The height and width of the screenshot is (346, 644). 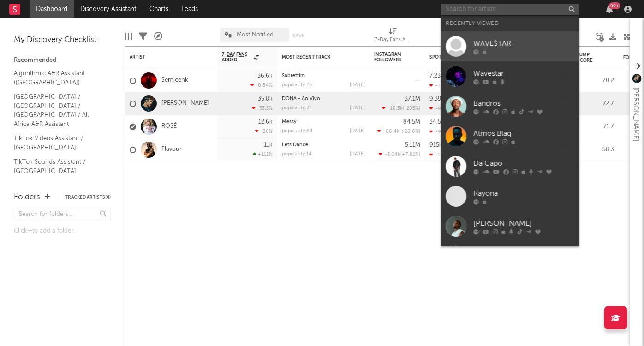 What do you see at coordinates (614, 6) in the screenshot?
I see `div: 99 +` at bounding box center [614, 6].